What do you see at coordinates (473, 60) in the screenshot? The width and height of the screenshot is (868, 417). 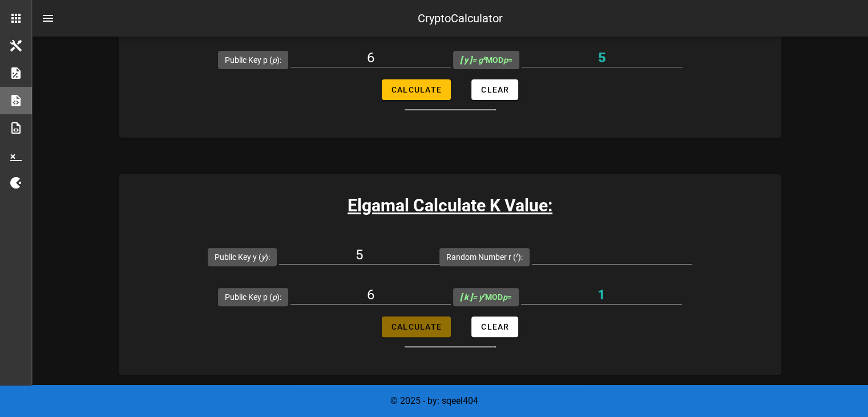 I see `i: = g` at bounding box center [473, 60].